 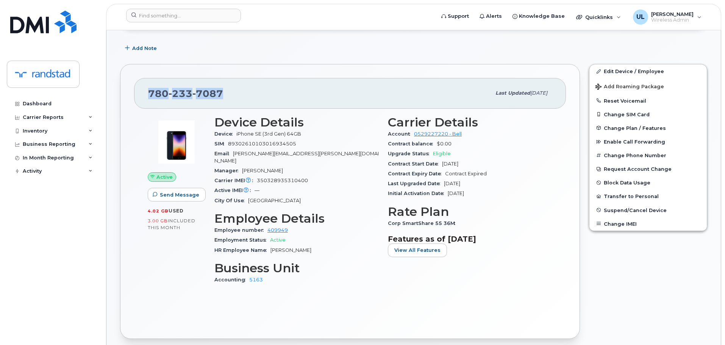 What do you see at coordinates (418, 250) in the screenshot?
I see `button: View All Features` at bounding box center [418, 250].